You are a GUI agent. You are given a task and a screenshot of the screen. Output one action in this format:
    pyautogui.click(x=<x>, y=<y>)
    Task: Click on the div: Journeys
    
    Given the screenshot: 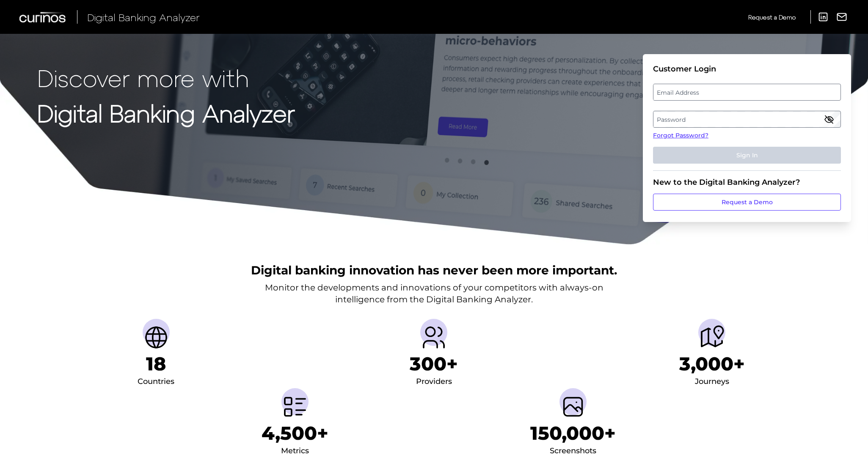 What is the action you would take?
    pyautogui.click(x=712, y=382)
    